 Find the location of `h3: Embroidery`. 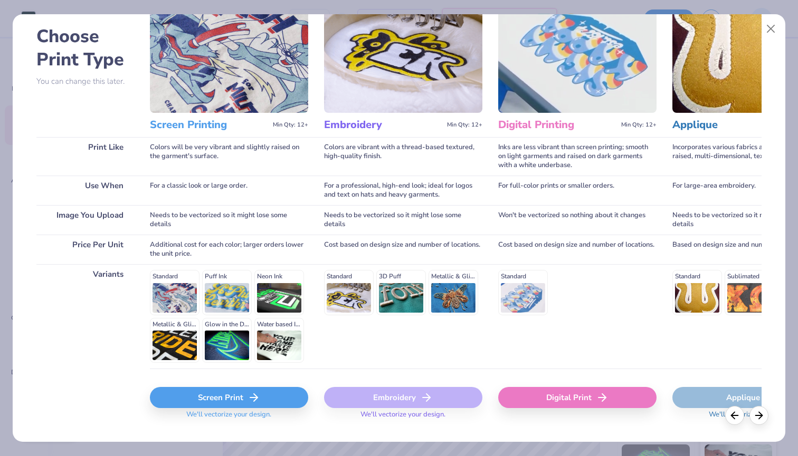

h3: Embroidery is located at coordinates (383, 125).